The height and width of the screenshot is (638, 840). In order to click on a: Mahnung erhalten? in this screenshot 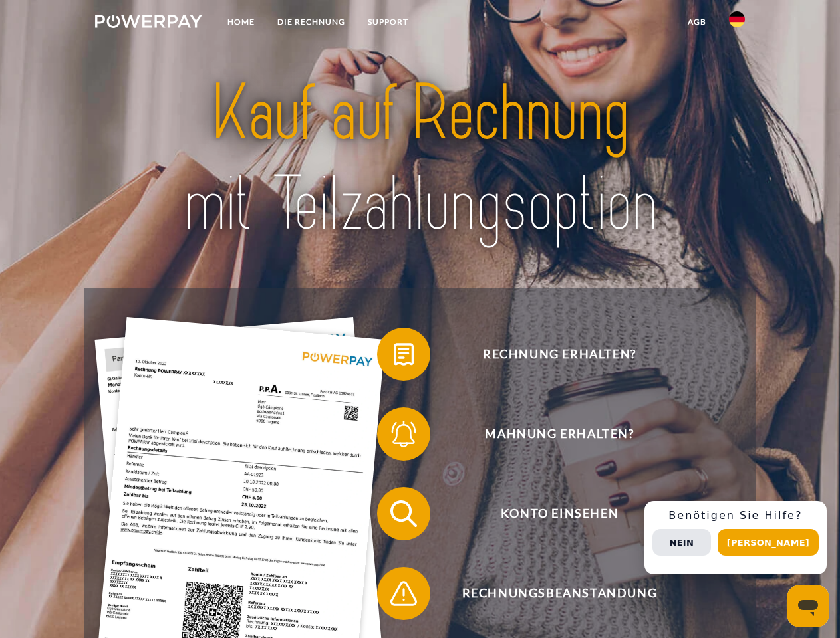, I will do `click(550, 434)`.